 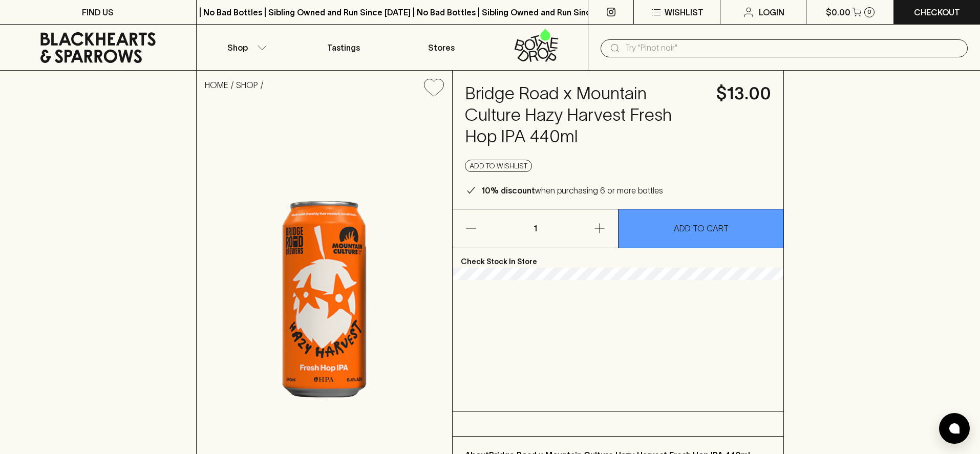 What do you see at coordinates (217, 85) in the screenshot?
I see `a: HOME` at bounding box center [217, 85].